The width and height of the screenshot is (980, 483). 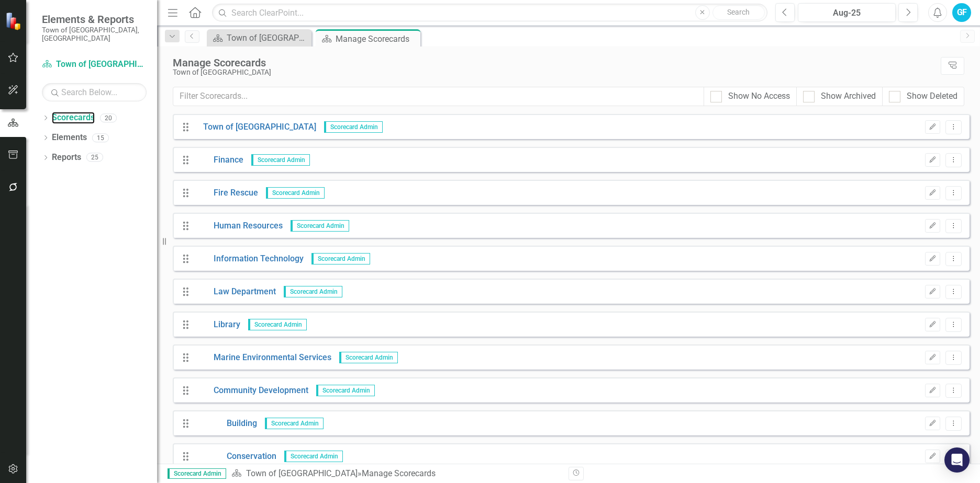 What do you see at coordinates (759, 96) in the screenshot?
I see `div: Show No Access` at bounding box center [759, 96].